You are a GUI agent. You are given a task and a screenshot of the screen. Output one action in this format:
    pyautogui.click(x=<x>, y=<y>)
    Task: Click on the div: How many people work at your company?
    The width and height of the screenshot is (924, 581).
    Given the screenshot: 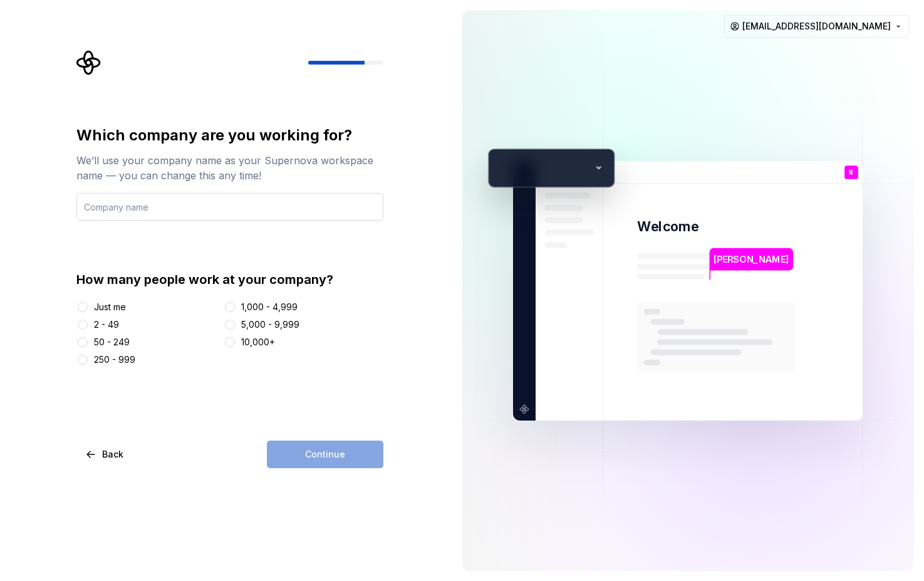 What is the action you would take?
    pyautogui.click(x=230, y=280)
    